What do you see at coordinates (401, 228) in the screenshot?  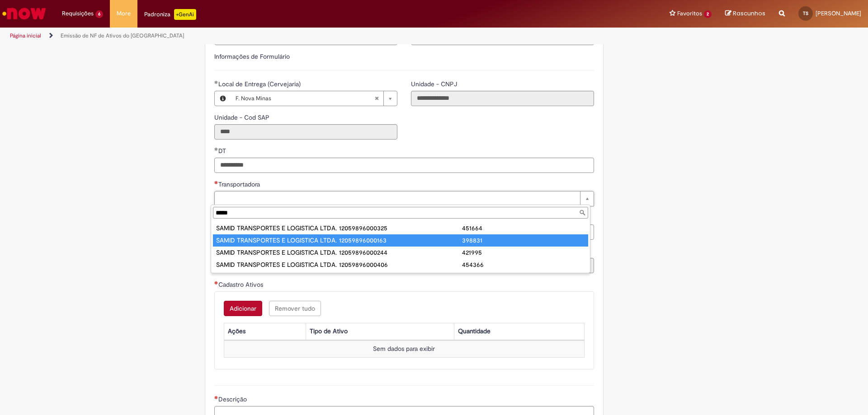 I see `div: 12059896000325` at bounding box center [401, 228].